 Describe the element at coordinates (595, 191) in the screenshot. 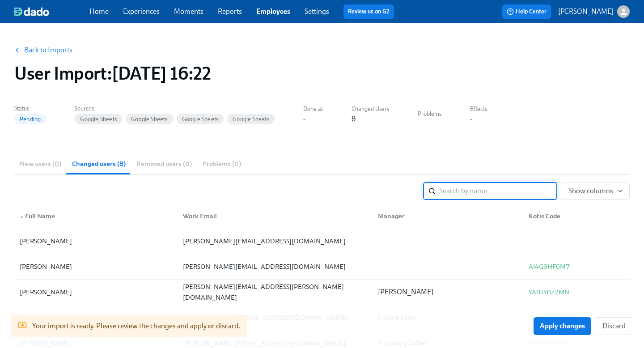

I see `span: Show columns` at that location.